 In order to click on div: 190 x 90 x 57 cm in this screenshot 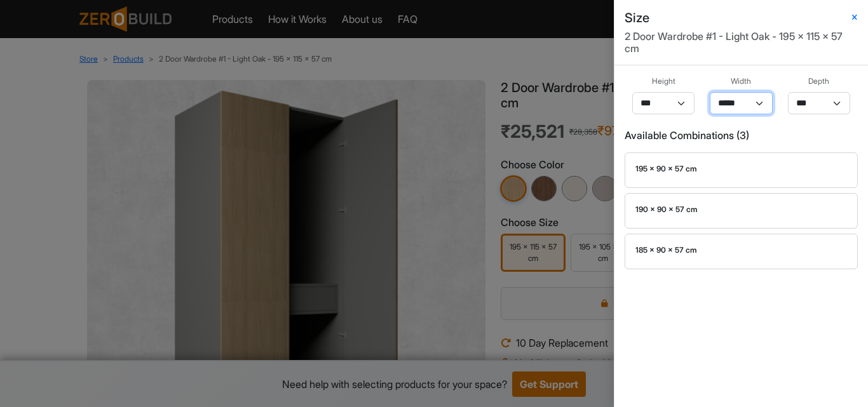, I will do `click(741, 210)`.